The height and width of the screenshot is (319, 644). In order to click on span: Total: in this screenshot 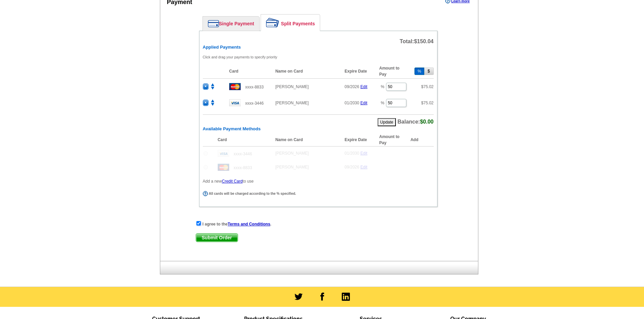, I will do `click(416, 41)`.